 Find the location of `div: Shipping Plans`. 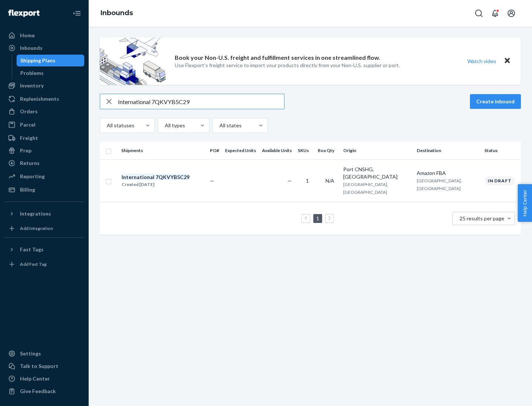

div: Shipping Plans is located at coordinates (38, 61).